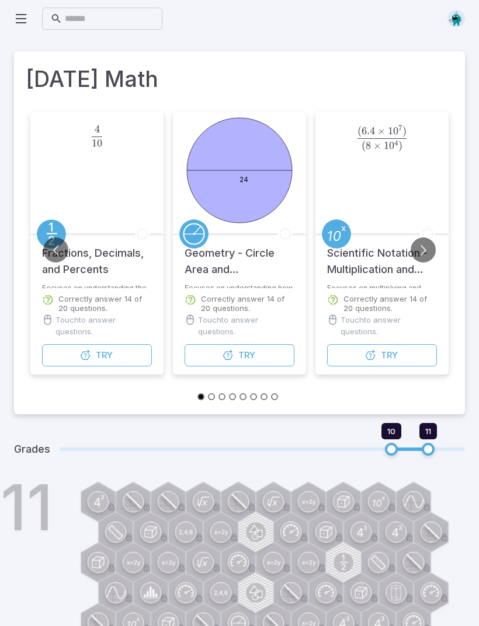  Describe the element at coordinates (243, 179) in the screenshot. I see `text: 24` at that location.